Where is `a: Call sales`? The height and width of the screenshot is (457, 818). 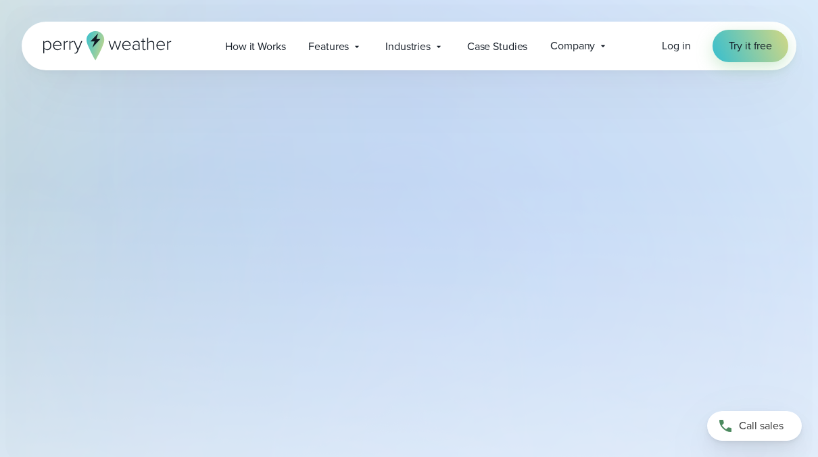
a: Call sales is located at coordinates (755, 426).